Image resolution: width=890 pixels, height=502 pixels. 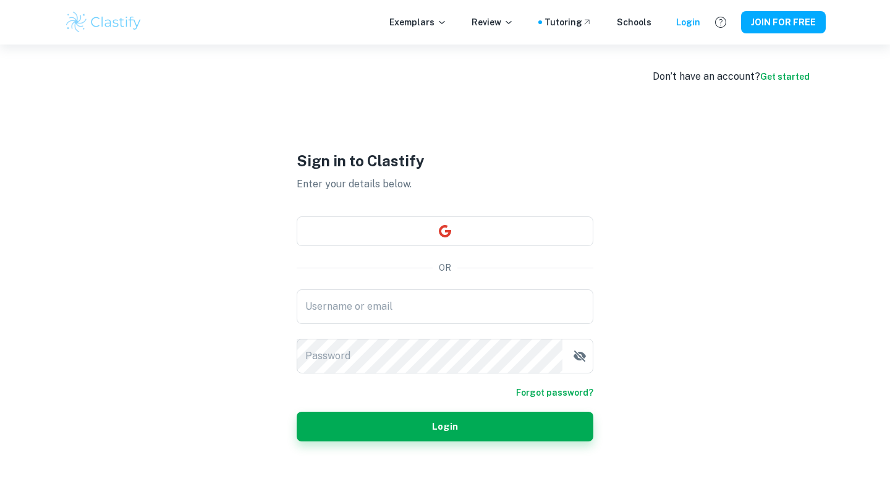 What do you see at coordinates (555, 393) in the screenshot?
I see `a: Forgot password?` at bounding box center [555, 393].